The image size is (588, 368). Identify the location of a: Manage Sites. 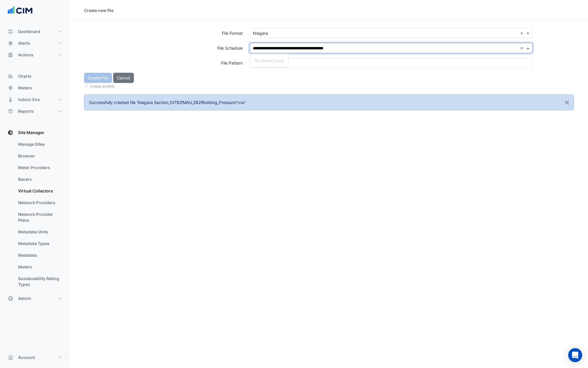
(39, 145).